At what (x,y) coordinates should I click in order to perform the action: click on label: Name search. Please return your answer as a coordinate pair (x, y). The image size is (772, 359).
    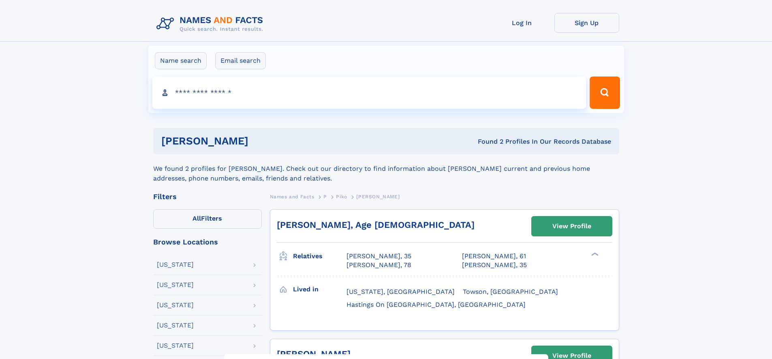
    Looking at the image, I should click on (181, 61).